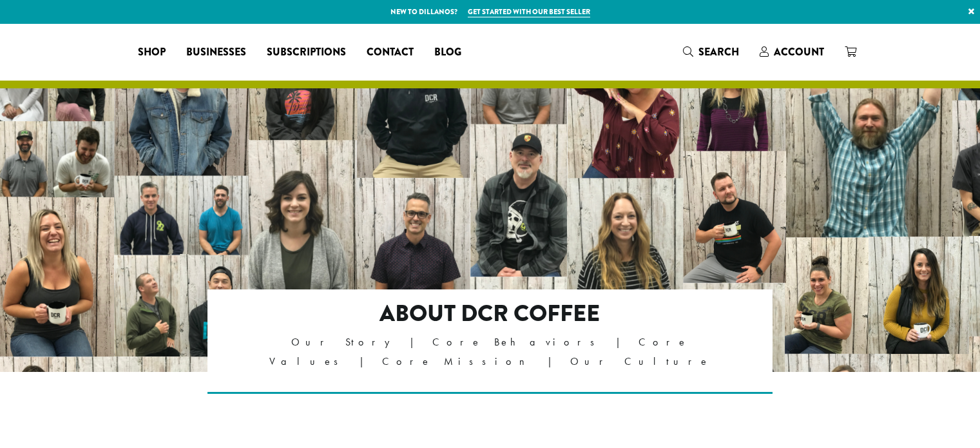  Describe the element at coordinates (306, 52) in the screenshot. I see `span: Subscriptions` at that location.